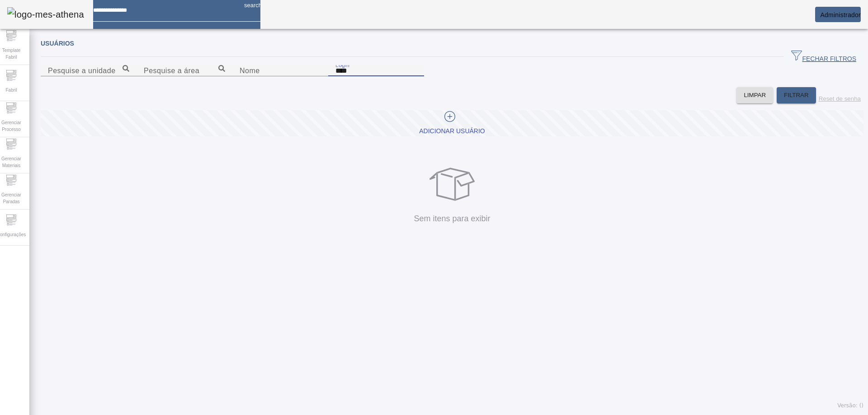  Describe the element at coordinates (452, 131) in the screenshot. I see `div: Adicionar Usuário` at that location.